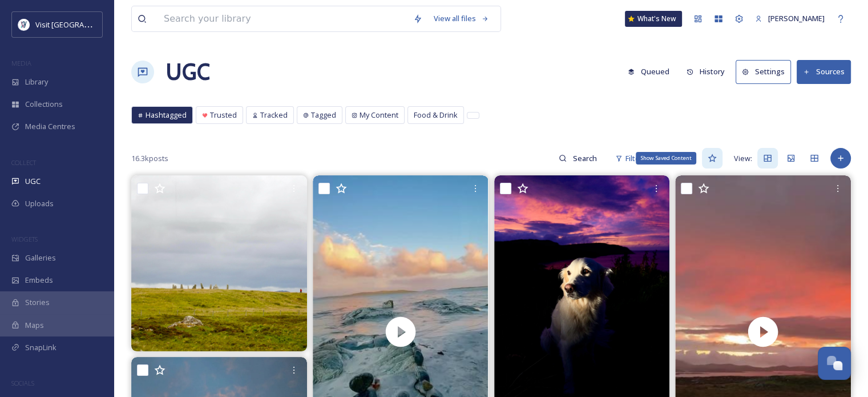 This screenshot has width=868, height=397. Describe the element at coordinates (187, 71) in the screenshot. I see `a: UGC` at that location.